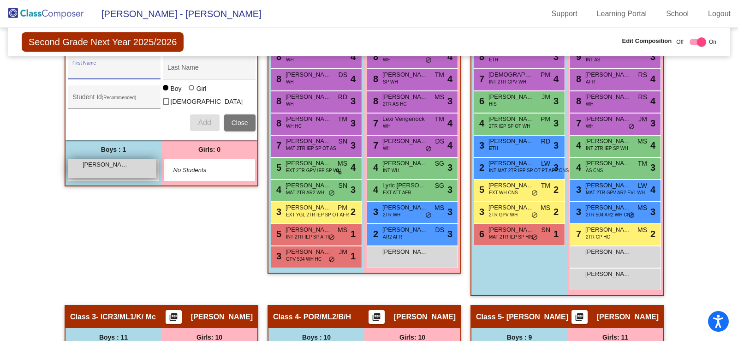 The image size is (738, 341). Describe the element at coordinates (578, 57) in the screenshot. I see `span: 9` at that location.